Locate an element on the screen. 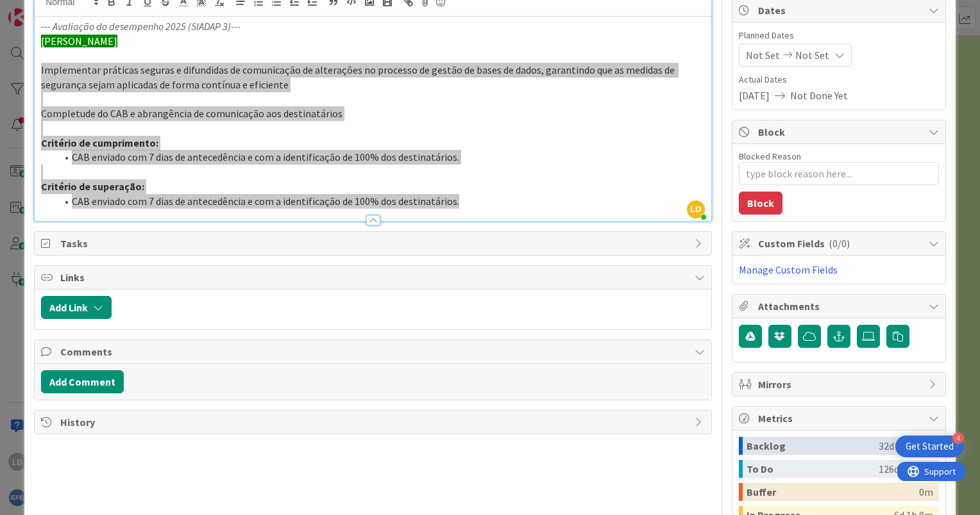  span: Support is located at coordinates (42, 9).